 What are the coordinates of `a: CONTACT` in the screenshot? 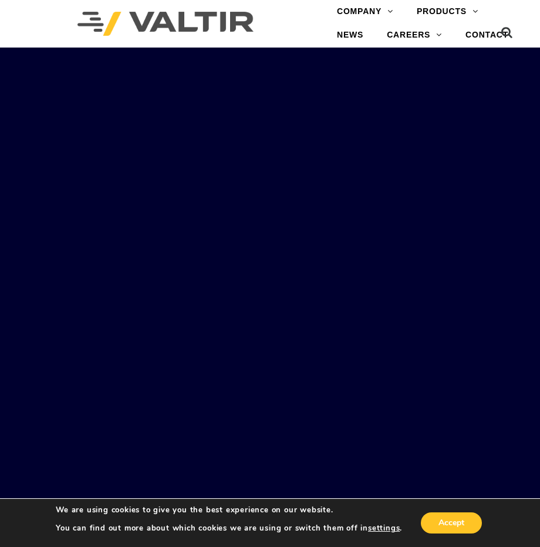 It's located at (487, 35).